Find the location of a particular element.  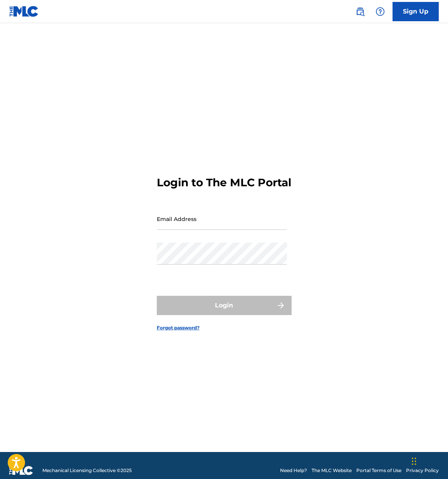

img: search is located at coordinates (360, 12).